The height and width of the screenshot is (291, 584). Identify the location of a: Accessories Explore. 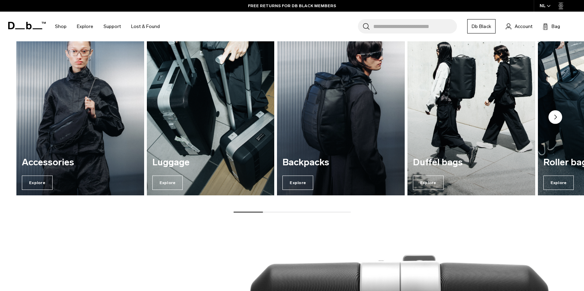
(80, 109).